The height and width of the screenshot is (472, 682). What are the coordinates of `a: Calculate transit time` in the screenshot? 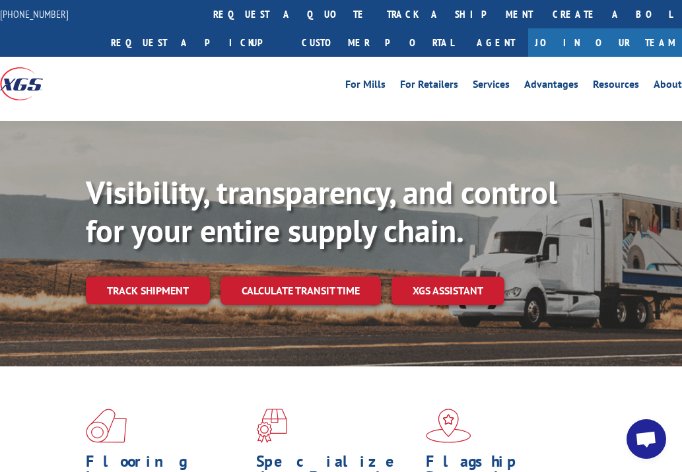 It's located at (301, 291).